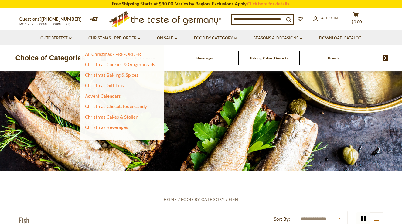 The image size is (402, 224). What do you see at coordinates (385, 58) in the screenshot?
I see `img: next arrow` at bounding box center [385, 58].